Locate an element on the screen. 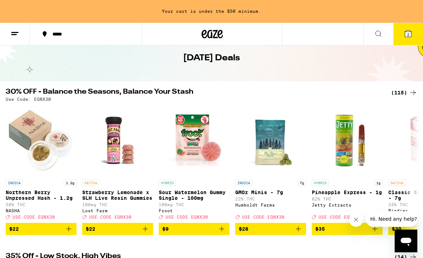  p: Northern Berry Unpressed Hash - 1.2g is located at coordinates (41, 195).